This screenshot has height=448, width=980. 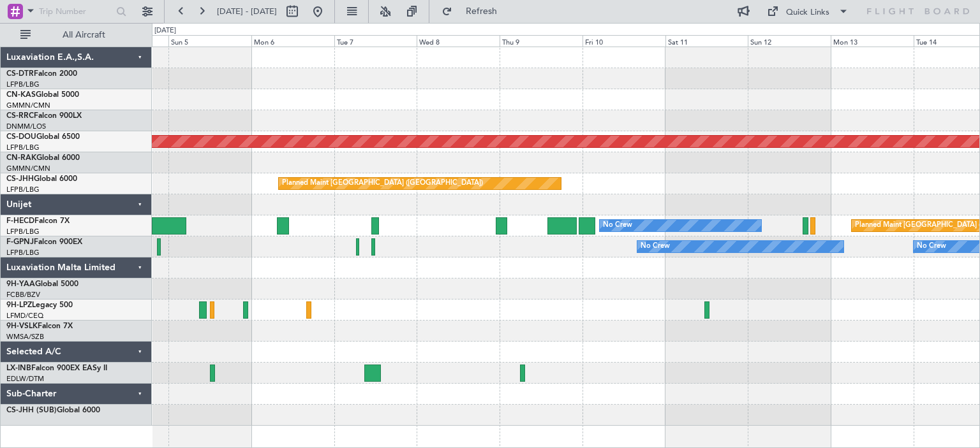 I want to click on a: WMSA/SZB, so click(x=25, y=336).